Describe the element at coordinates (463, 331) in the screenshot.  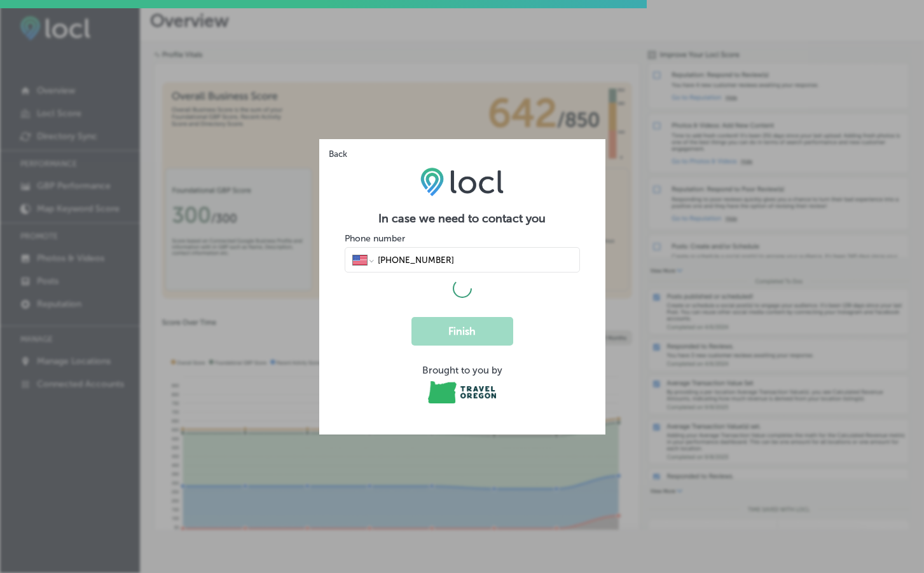
I see `button: Finish` at that location.